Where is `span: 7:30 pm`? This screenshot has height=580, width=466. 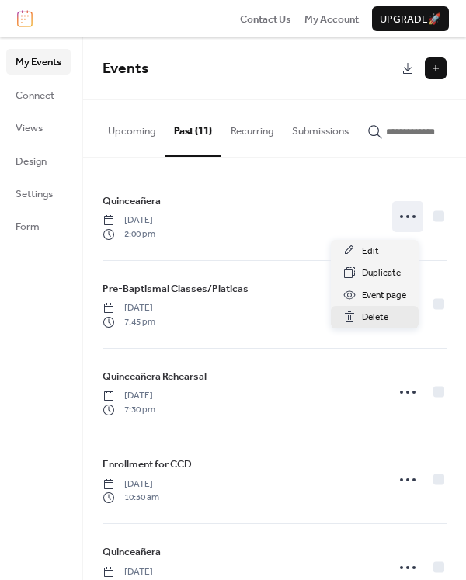 span: 7:30 pm is located at coordinates (129, 410).